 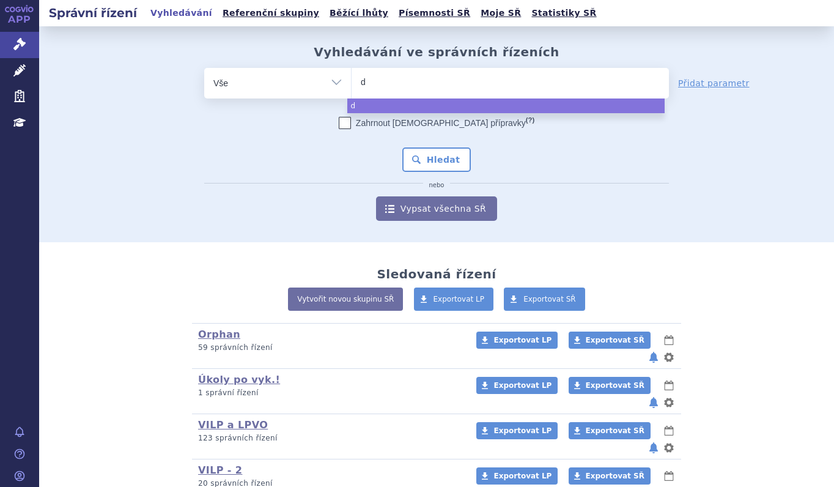 What do you see at coordinates (329, 438) in the screenshot?
I see `p: 123 správních řízení` at bounding box center [329, 438].